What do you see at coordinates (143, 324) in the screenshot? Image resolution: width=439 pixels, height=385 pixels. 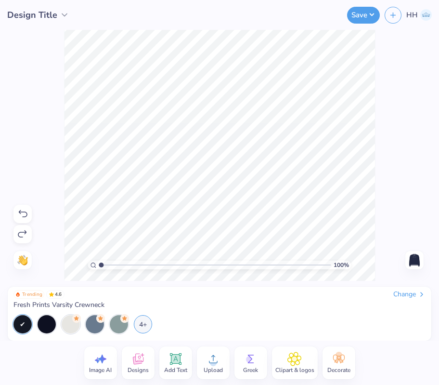 I see `div: 4+` at bounding box center [143, 324].